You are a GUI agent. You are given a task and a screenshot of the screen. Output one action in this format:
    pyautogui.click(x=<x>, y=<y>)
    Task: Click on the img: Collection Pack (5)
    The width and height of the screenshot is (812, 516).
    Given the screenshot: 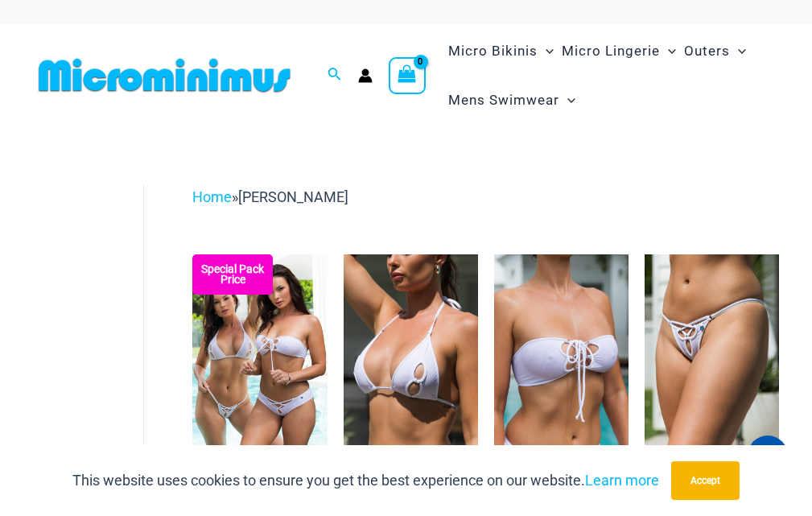 What is the action you would take?
    pyautogui.click(x=259, y=355)
    